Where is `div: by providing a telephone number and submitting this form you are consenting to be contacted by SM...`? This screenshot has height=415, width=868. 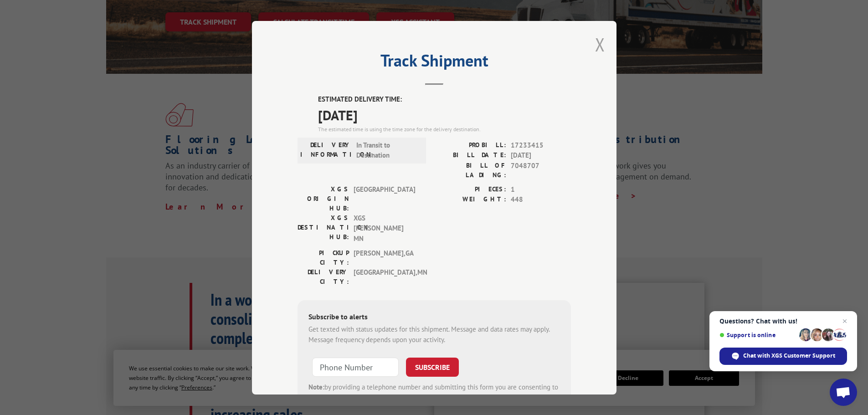
div: by providing a telephone number and submitting this form you are consenting to be contacted by SM... is located at coordinates (434, 397).